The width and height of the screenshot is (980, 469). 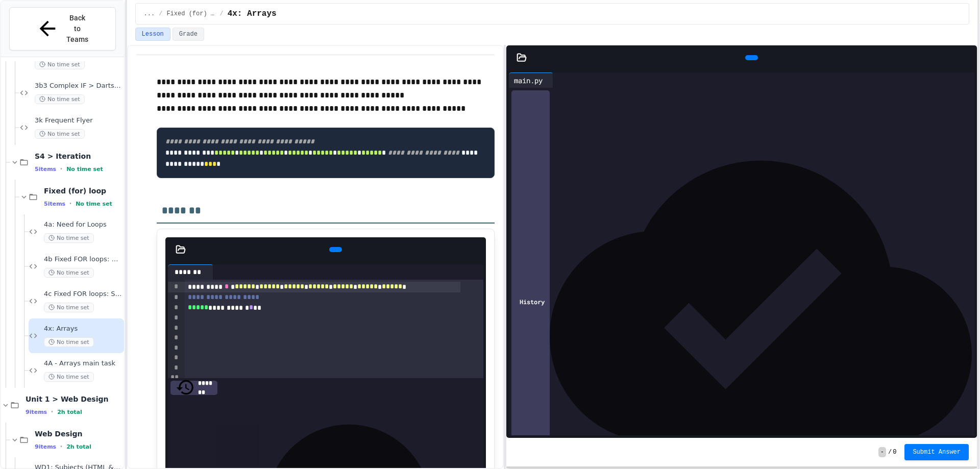 What do you see at coordinates (894, 452) in the screenshot?
I see `span: 0` at bounding box center [894, 452].